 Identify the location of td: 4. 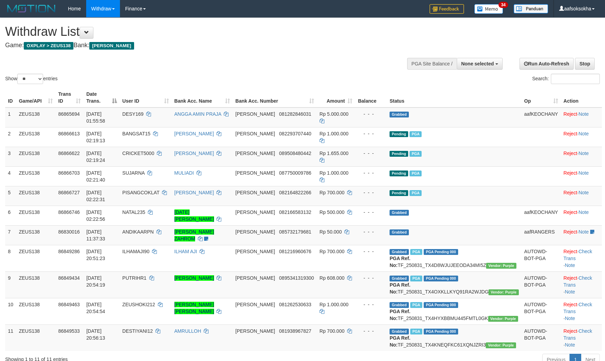
(11, 176).